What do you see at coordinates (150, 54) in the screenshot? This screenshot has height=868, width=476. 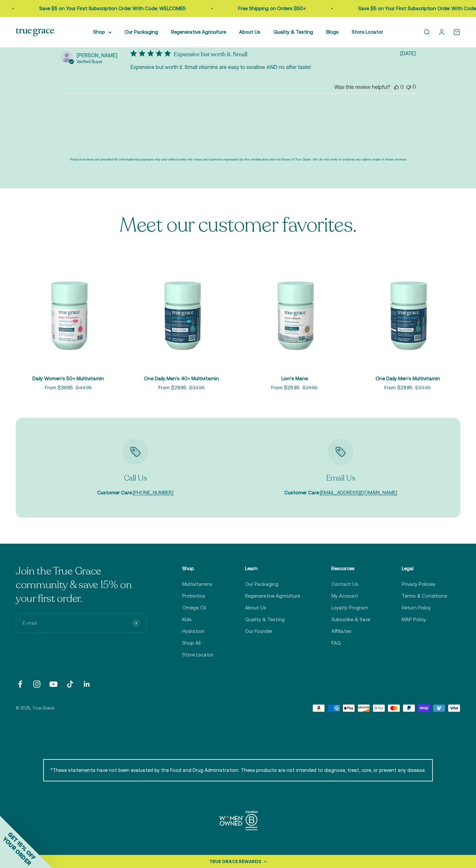 I see `div: 5 out of 5 stars` at bounding box center [150, 54].